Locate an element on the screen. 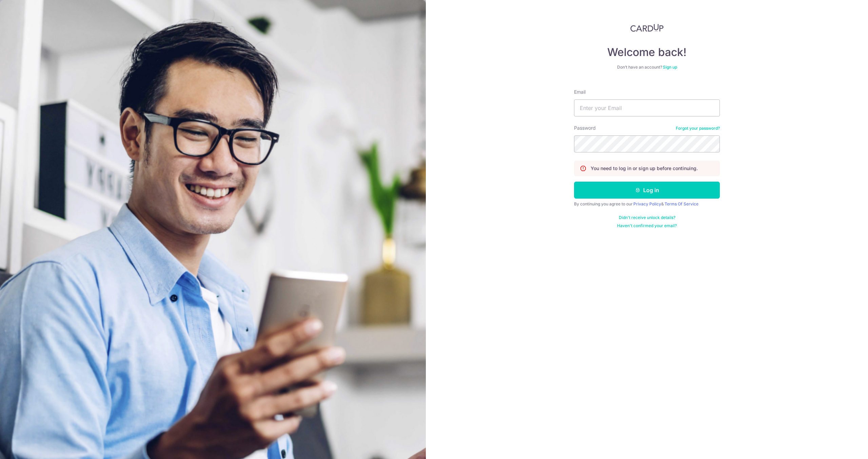 The height and width of the screenshot is (459, 868). a: Haven't confirmed your email? is located at coordinates (647, 226).